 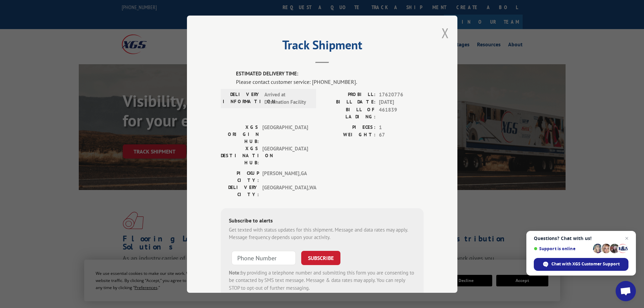 I want to click on span: Support is online, so click(x=562, y=248).